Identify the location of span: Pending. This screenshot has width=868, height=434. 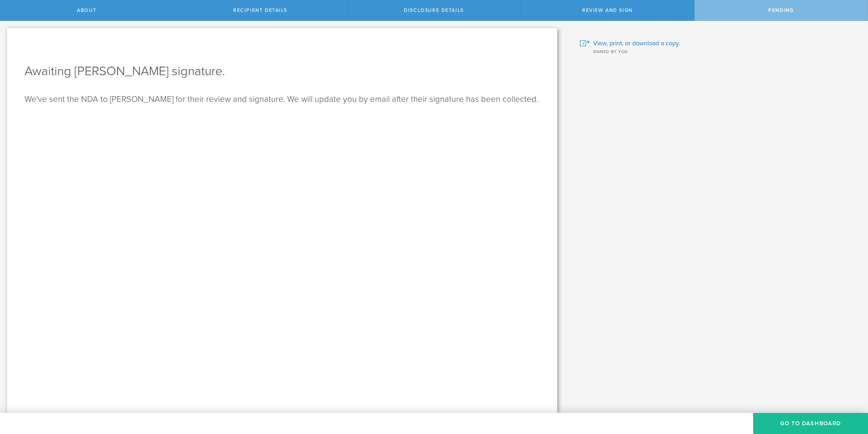
(781, 10).